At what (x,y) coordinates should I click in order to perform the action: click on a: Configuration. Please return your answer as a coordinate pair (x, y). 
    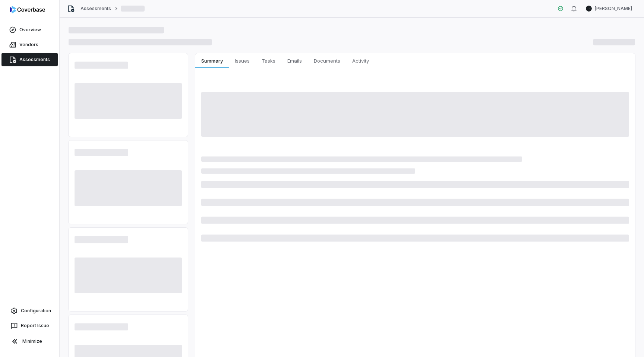
    Looking at the image, I should click on (30, 311).